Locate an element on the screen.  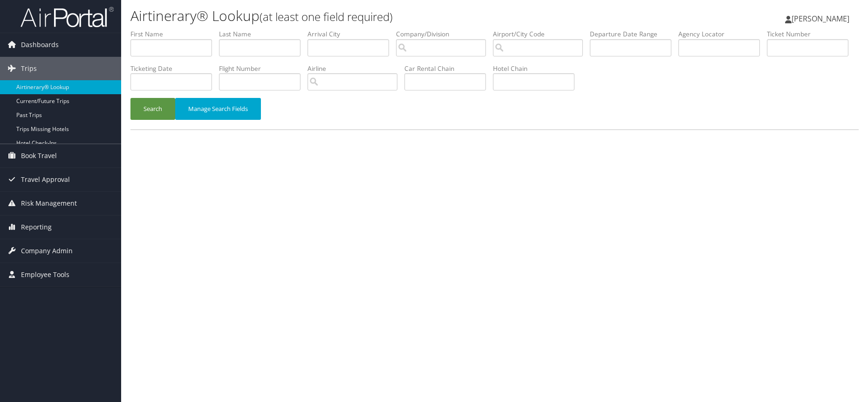
span: Risk Management is located at coordinates (49, 204).